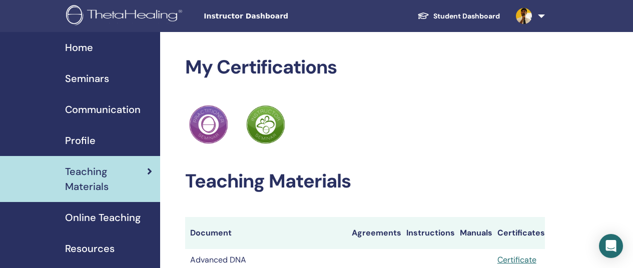  Describe the element at coordinates (519, 233) in the screenshot. I see `th: Certificates` at that location.